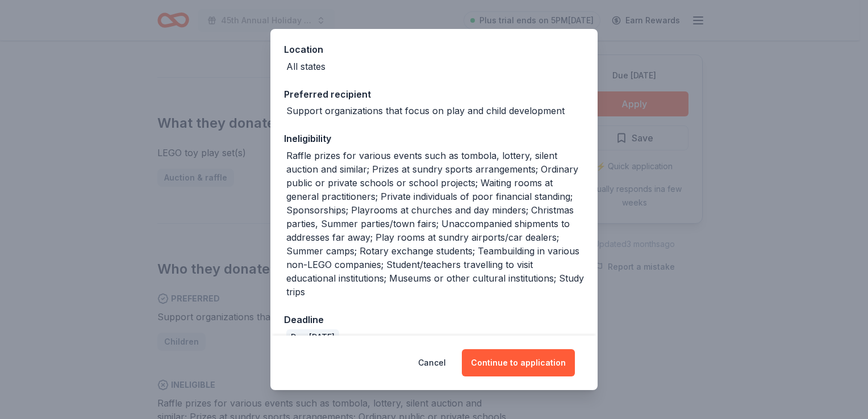  I want to click on div: Deadline, so click(434, 320).